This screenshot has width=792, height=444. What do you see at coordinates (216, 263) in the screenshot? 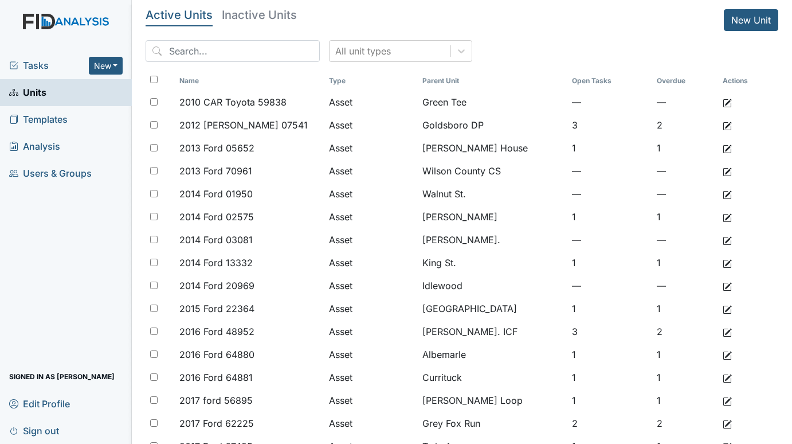
I see `span: 2014 Ford 13332` at bounding box center [216, 263].